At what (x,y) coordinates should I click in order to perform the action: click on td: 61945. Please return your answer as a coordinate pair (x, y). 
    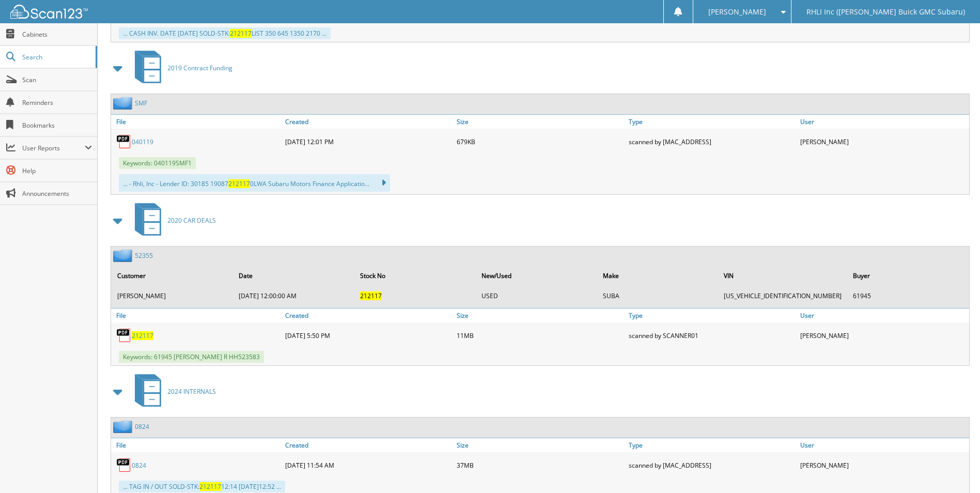
    Looking at the image, I should click on (908, 296).